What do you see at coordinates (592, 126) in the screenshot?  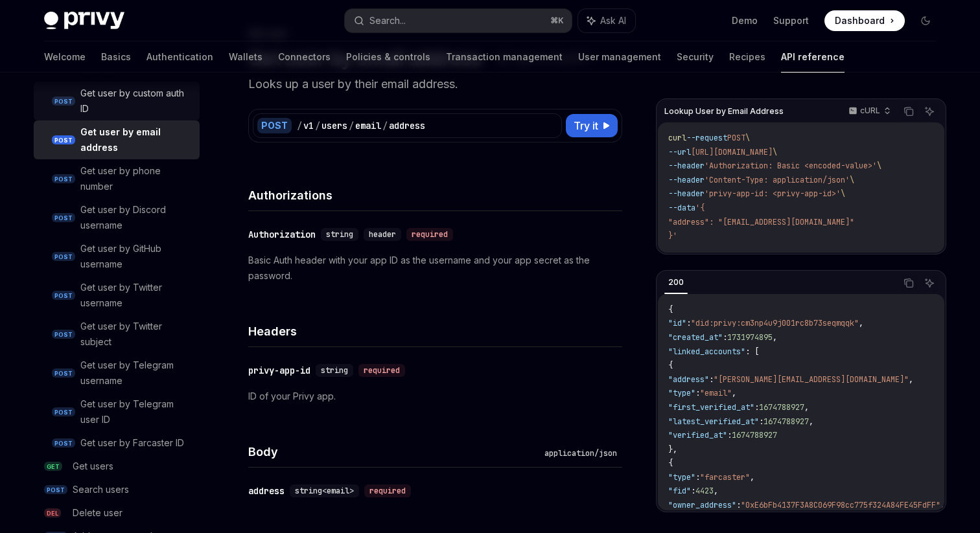 I see `button: Try it` at bounding box center [592, 126].